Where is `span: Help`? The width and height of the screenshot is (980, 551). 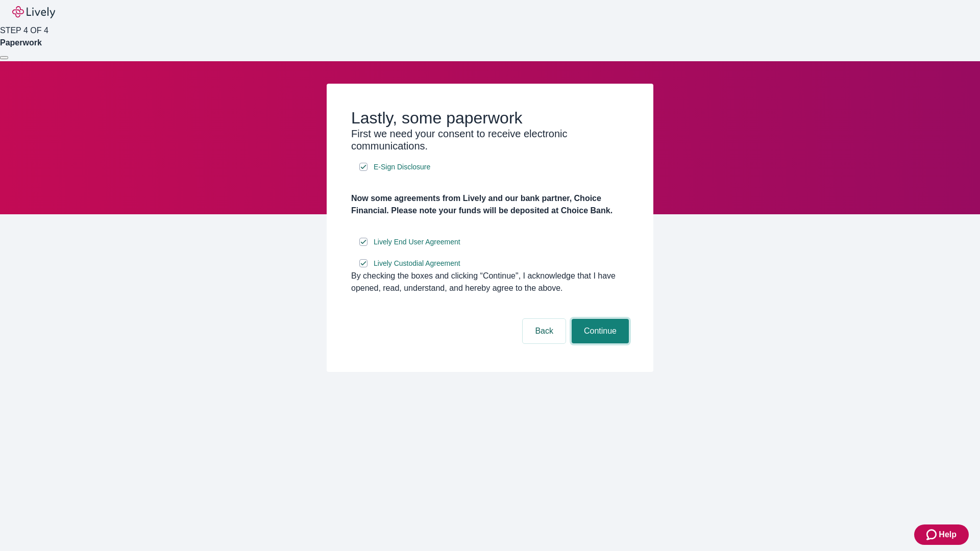 span: Help is located at coordinates (947, 535).